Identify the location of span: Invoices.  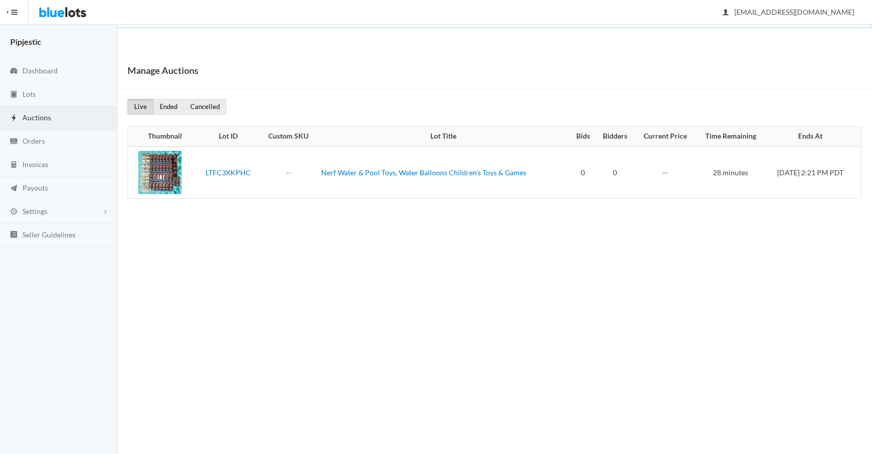
(35, 164).